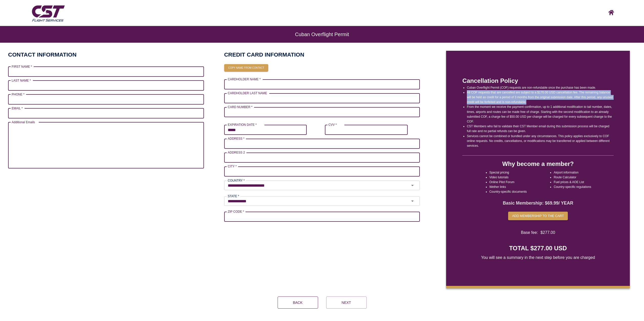 The width and height of the screenshot is (644, 321). Describe the element at coordinates (233, 196) in the screenshot. I see `label: STATE *` at that location.